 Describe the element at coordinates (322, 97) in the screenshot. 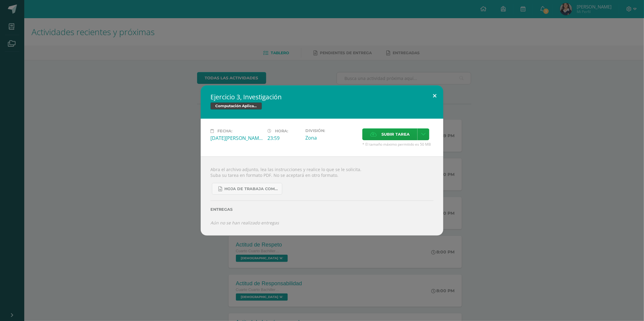

I see `h2: Ejercicio 3, Investigación` at that location.